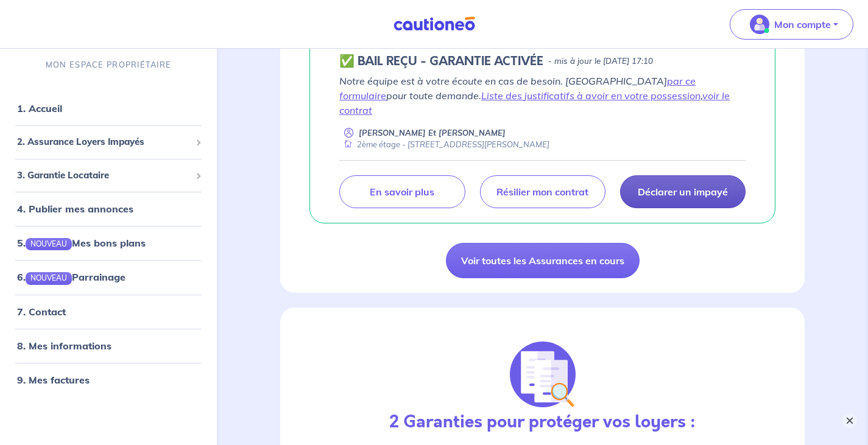  What do you see at coordinates (108, 175) in the screenshot?
I see `div: 3. Garantie Locataire` at bounding box center [108, 175].